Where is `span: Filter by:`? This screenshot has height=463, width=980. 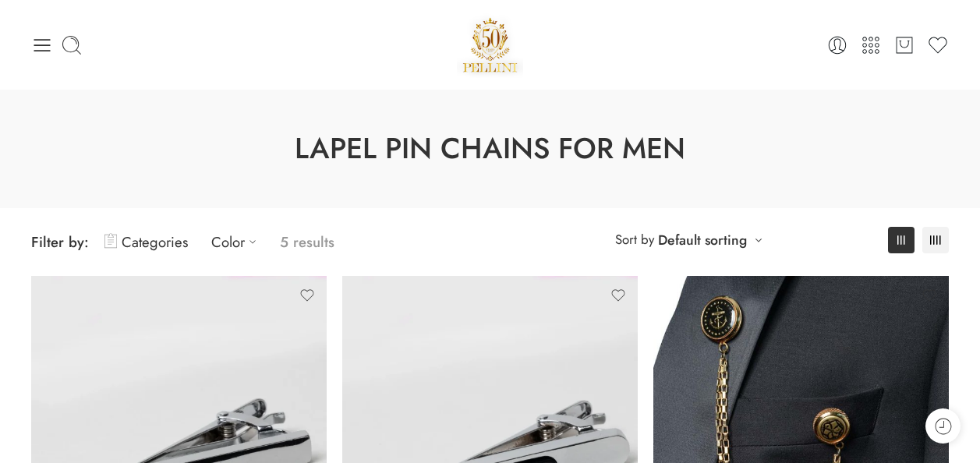 span: Filter by: is located at coordinates (60, 242).